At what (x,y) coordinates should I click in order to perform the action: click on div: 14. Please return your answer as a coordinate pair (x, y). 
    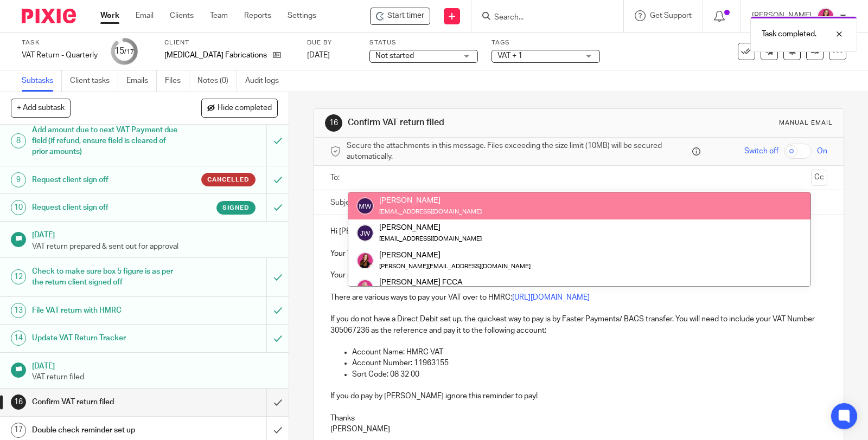
    Looking at the image, I should click on (19, 338).